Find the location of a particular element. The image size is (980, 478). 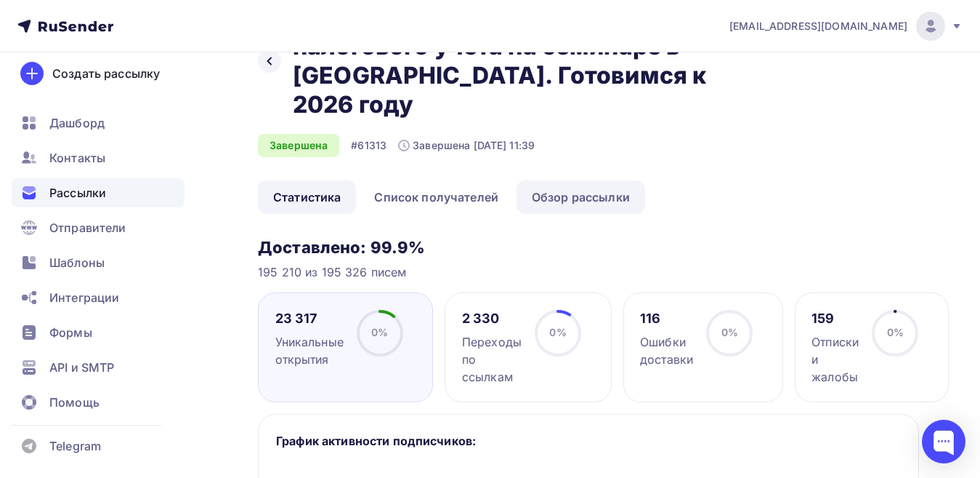

a: Список получателей is located at coordinates (436, 197).